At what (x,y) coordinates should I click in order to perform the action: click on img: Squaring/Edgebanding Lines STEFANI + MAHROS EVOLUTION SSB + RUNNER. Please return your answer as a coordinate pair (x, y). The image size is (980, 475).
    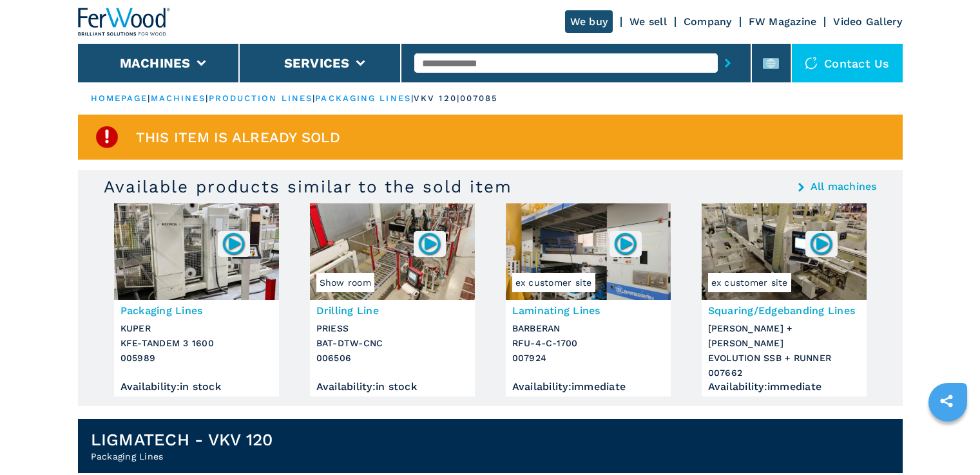
    Looking at the image, I should click on (784, 252).